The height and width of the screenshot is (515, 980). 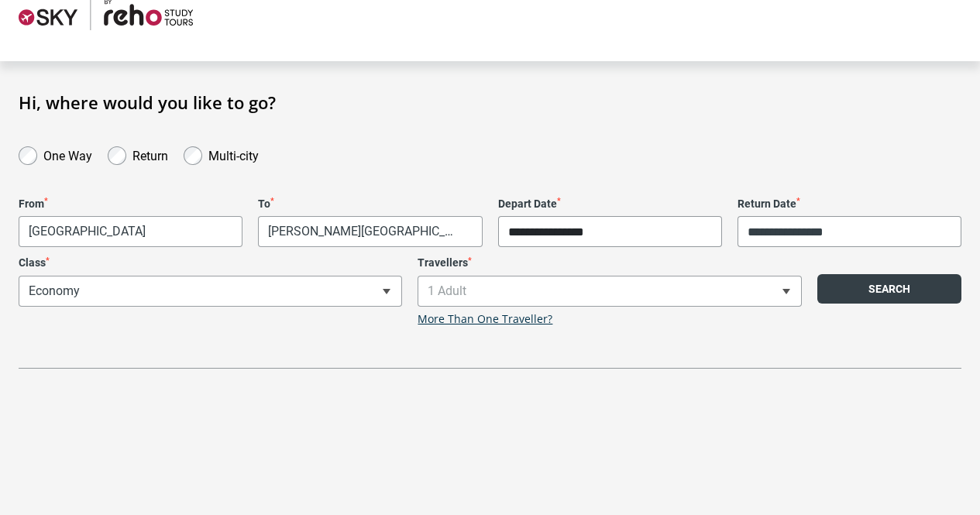 I want to click on span: Florence, Italy, so click(x=369, y=231).